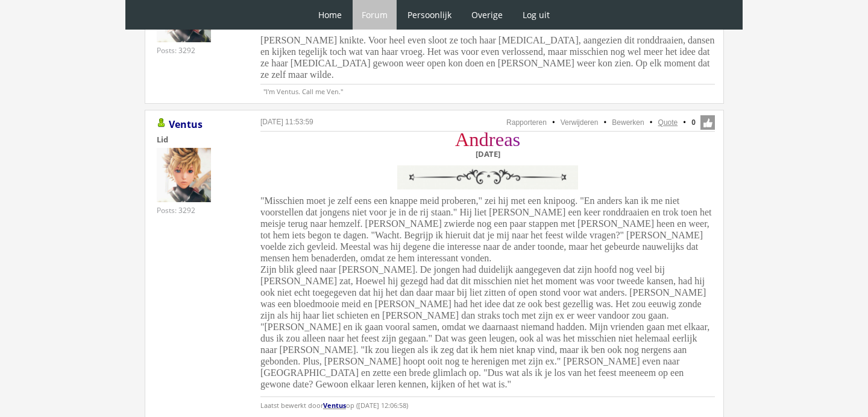  I want to click on span: e, so click(500, 140).